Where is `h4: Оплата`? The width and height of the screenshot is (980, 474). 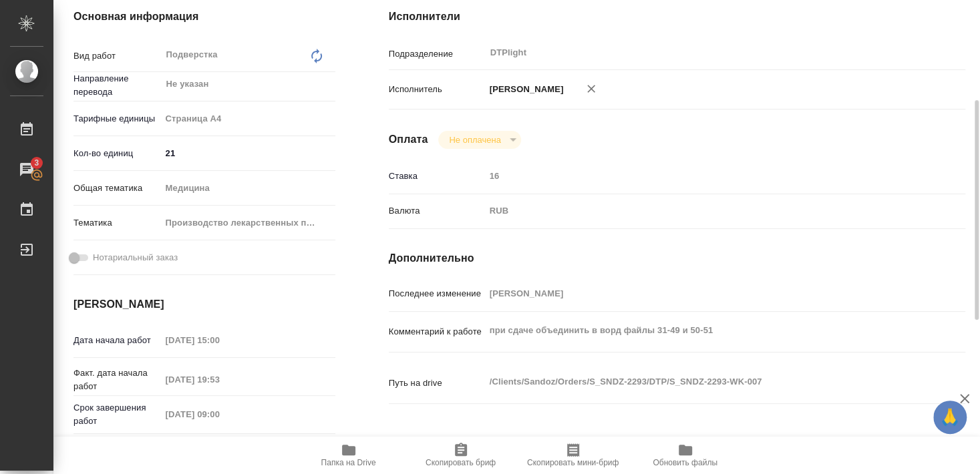
h4: Оплата is located at coordinates (408, 140).